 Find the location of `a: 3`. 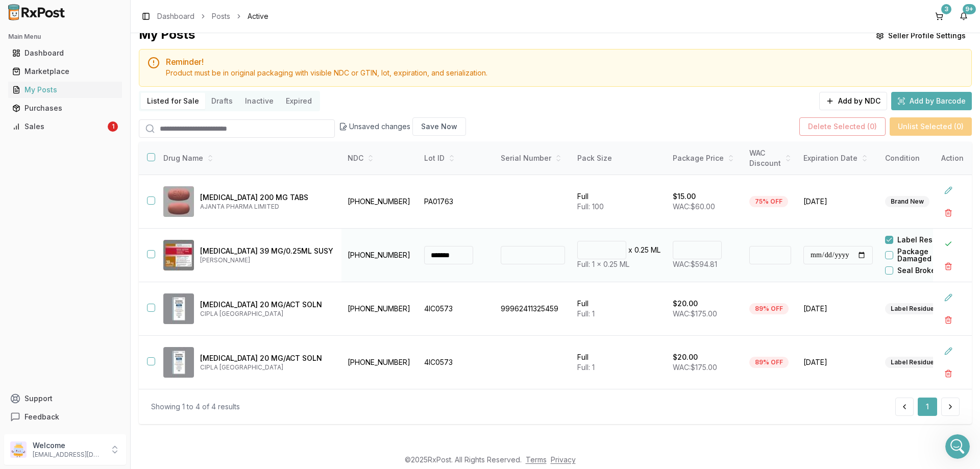

a: 3 is located at coordinates (939, 16).